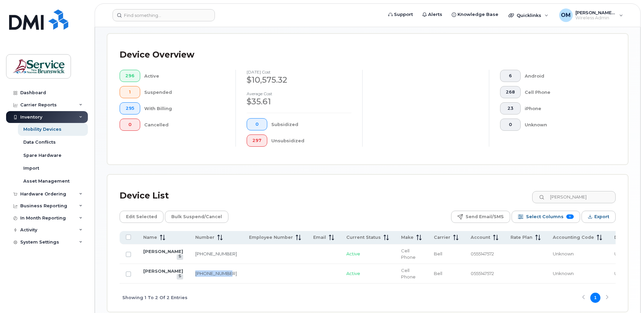 The height and width of the screenshot is (313, 644). What do you see at coordinates (574, 237) in the screenshot?
I see `span: Accounting Code` at bounding box center [574, 237].